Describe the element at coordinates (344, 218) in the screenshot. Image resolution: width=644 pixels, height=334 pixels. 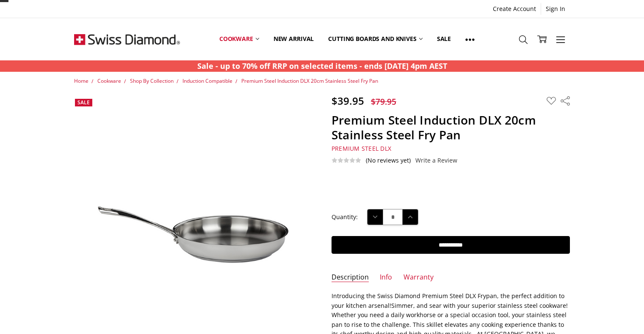
I see `label: Quantity:` at that location.